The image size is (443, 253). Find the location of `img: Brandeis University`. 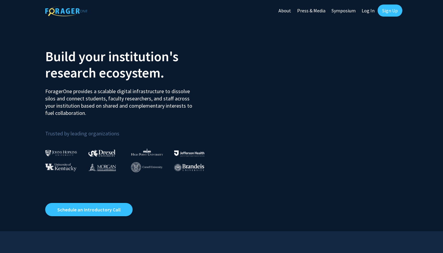

img: Brandeis University is located at coordinates (189, 167).